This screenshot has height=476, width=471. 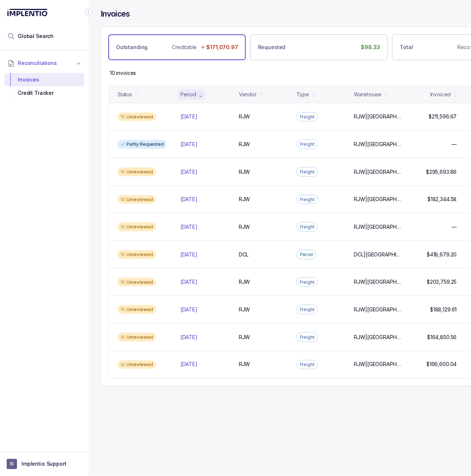 What do you see at coordinates (444, 310) in the screenshot?
I see `p: $188,129.61` at bounding box center [444, 310].